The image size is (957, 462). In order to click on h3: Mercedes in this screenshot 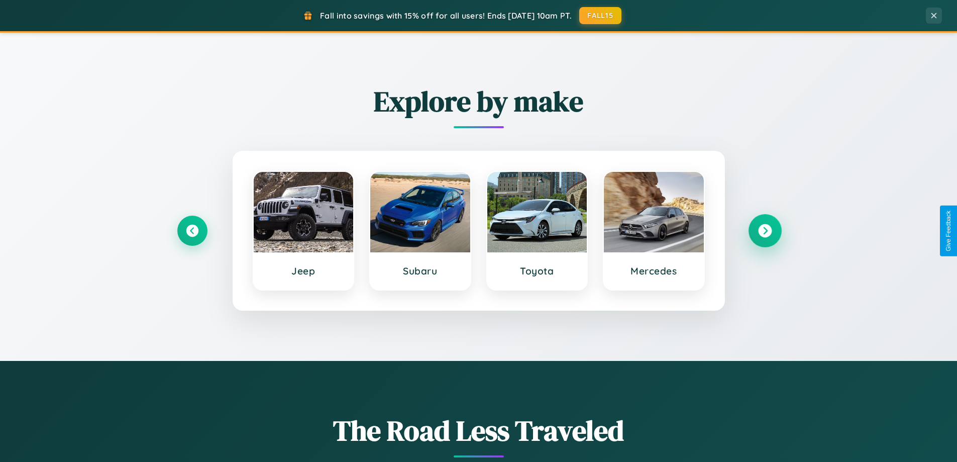, I will do `click(654, 271)`.